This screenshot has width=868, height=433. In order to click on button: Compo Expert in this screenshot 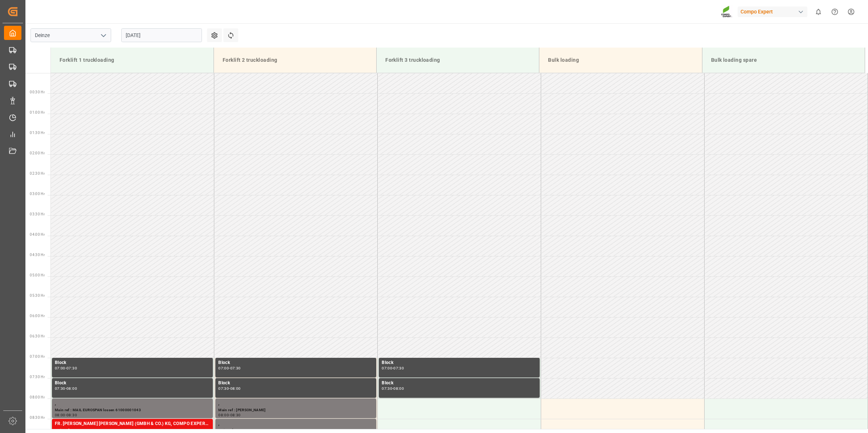, I will do `click(774, 11)`.